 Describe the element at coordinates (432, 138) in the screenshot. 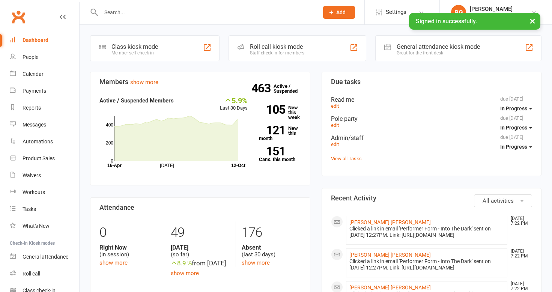

I see `div: Admin/staff` at that location.